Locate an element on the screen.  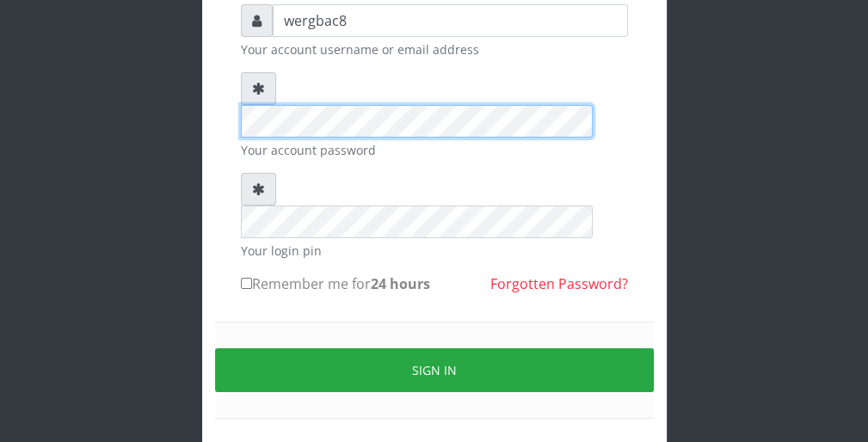
label: Remember me for is located at coordinates (336, 284).